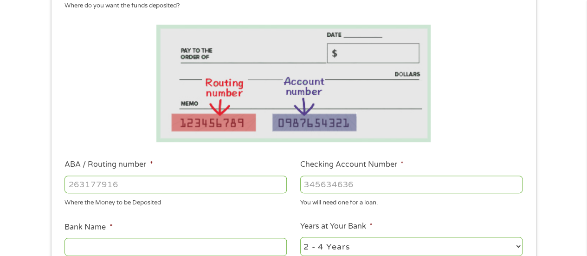  What do you see at coordinates (109, 164) in the screenshot?
I see `label: ABA / Routing number` at bounding box center [109, 164].